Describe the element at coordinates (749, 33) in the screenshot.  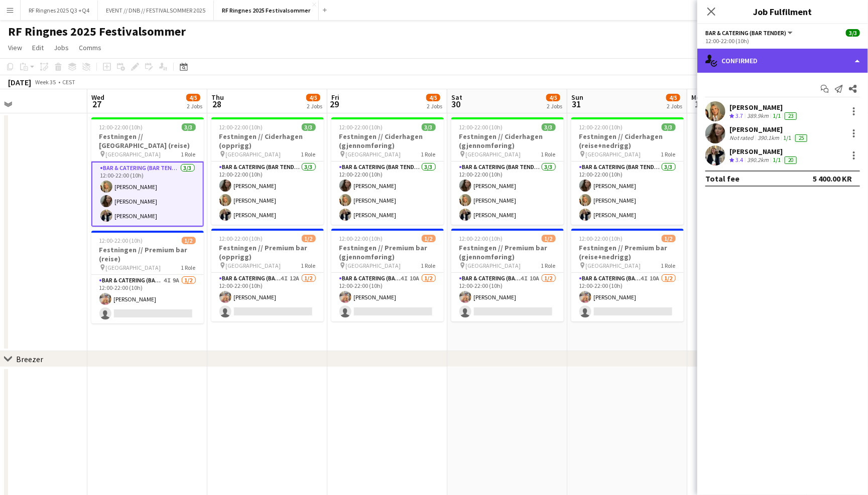
I see `button: Bar & Catering (Bar Tender)` at that location.